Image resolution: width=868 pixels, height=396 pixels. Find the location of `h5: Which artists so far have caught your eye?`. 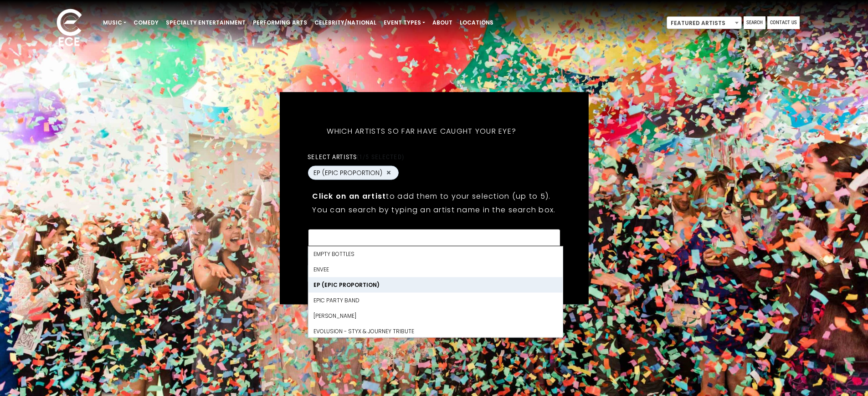

h5: Which artists so far have caught your eye? is located at coordinates (421, 131).